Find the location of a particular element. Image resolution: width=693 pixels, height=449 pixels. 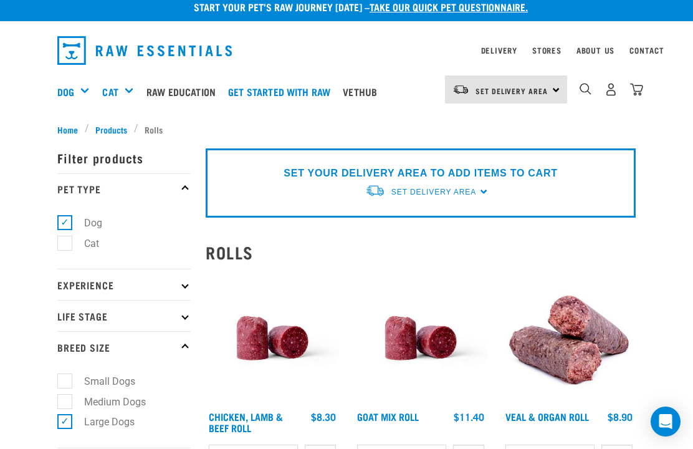

span: Home is located at coordinates (67, 129).